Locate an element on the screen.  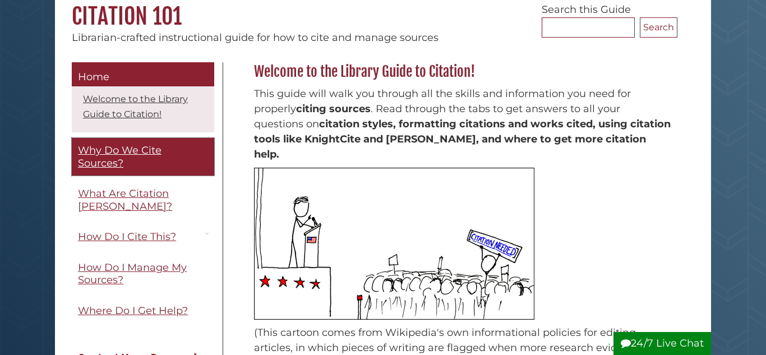
span: This guide will walk you through all the skills and information you need for properly . Read thro... is located at coordinates (462, 124).